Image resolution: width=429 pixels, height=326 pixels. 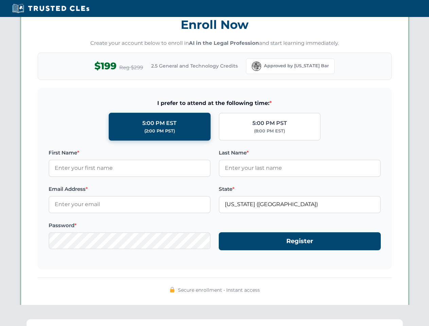 I want to click on div: 5:00 PM PST, so click(x=270, y=123).